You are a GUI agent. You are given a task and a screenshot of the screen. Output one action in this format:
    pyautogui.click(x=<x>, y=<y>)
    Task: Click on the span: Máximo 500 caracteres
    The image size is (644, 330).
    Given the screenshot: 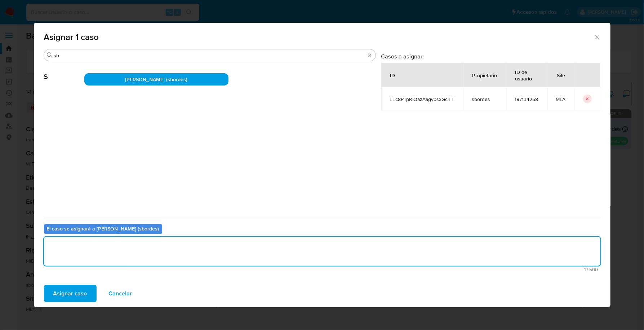 What is the action you would take?
    pyautogui.click(x=322, y=270)
    